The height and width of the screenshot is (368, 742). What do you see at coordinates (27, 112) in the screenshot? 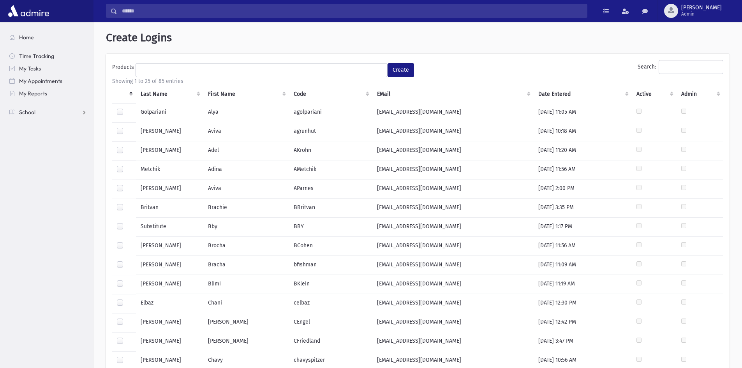
I see `span: School` at bounding box center [27, 112].